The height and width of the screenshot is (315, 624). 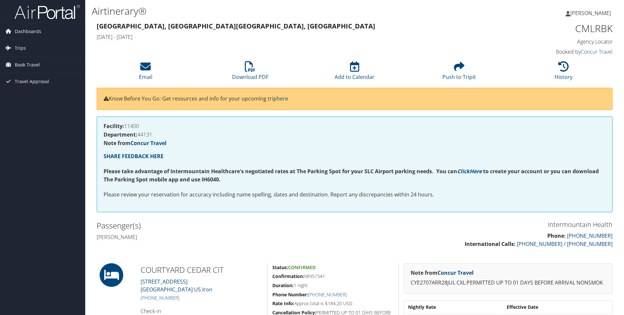 What do you see at coordinates (201, 270) in the screenshot?
I see `h2: COURTYARD CEDAR CIT` at bounding box center [201, 270].